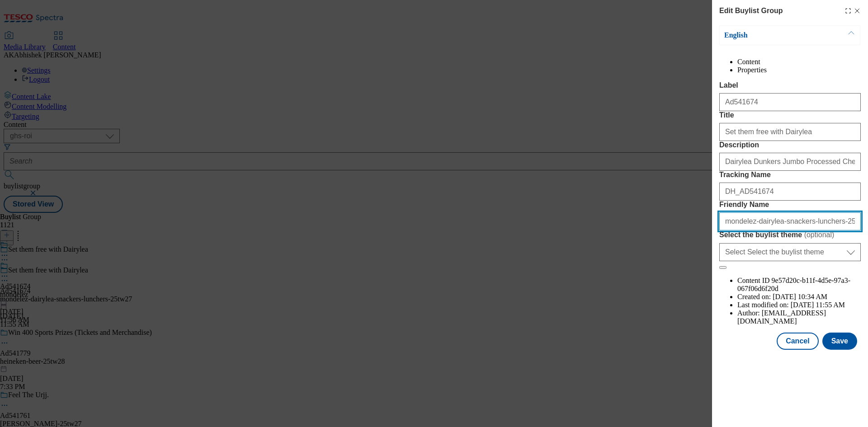 Image resolution: width=868 pixels, height=427 pixels. Describe the element at coordinates (799, 297) in the screenshot. I see `li: Created on:` at that location.